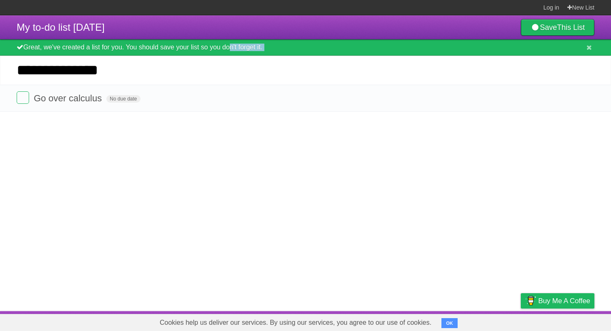  Describe the element at coordinates (564, 301) in the screenshot. I see `span: Buy me a coffee` at that location.